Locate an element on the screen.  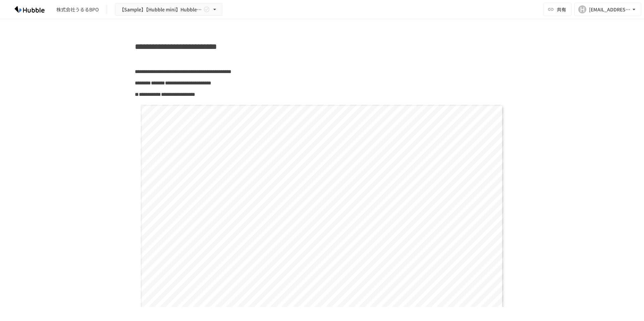
button: 共有 is located at coordinates (557, 9).